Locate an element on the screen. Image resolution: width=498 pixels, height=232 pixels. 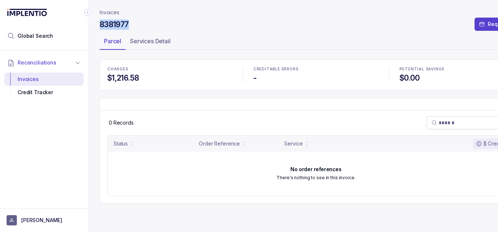
span: User initials is located at coordinates (12, 220).